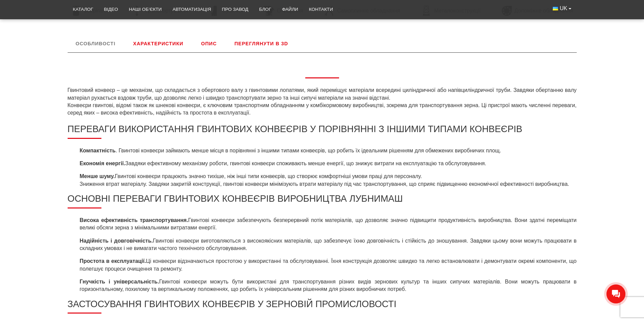 This screenshot has width=644, height=322. What do you see at coordinates (98, 150) in the screenshot?
I see `strong: Компактність` at bounding box center [98, 150].